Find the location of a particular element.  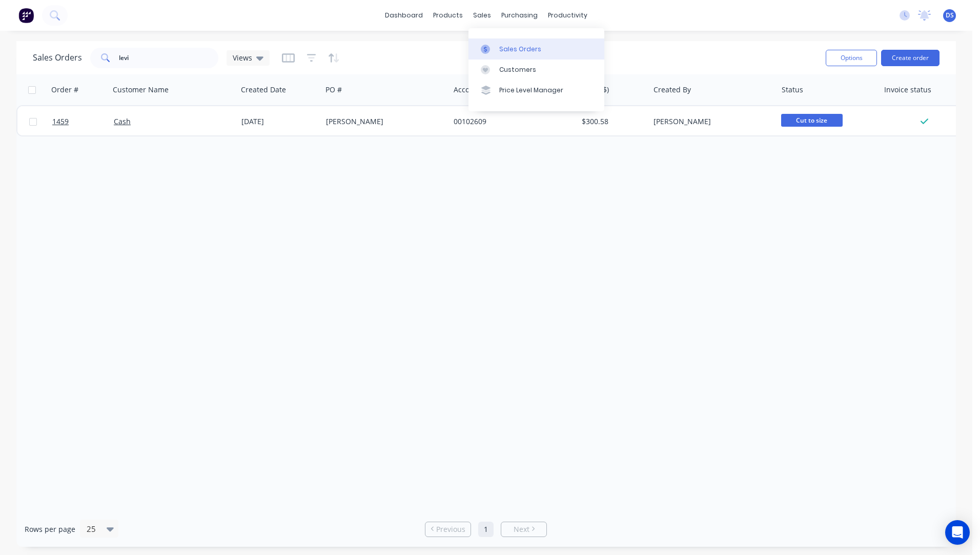

a: Previous page is located at coordinates (448, 529).